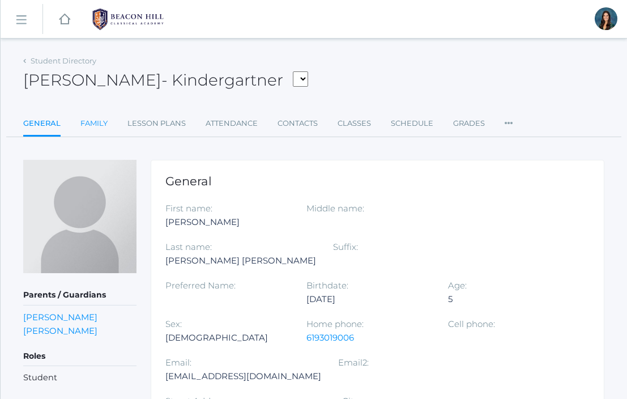 This screenshot has width=627, height=399. Describe the element at coordinates (222, 80) in the screenshot. I see `span: - Kindergartner` at that location.